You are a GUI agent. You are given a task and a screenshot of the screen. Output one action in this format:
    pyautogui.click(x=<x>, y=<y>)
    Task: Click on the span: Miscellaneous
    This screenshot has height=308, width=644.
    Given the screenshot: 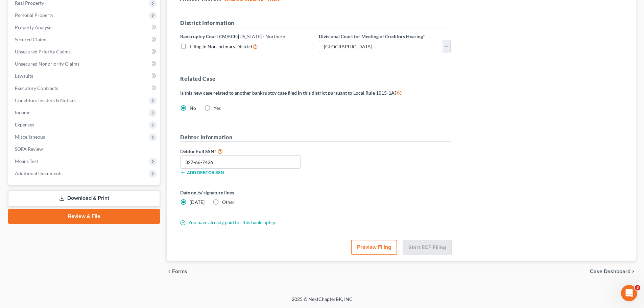 What is the action you would take?
    pyautogui.click(x=29, y=137)
    